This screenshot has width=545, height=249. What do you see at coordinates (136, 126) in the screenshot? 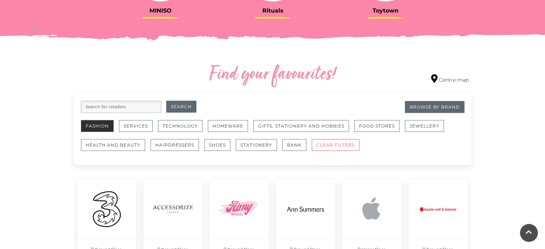
I see `button: Services` at bounding box center [136, 126].